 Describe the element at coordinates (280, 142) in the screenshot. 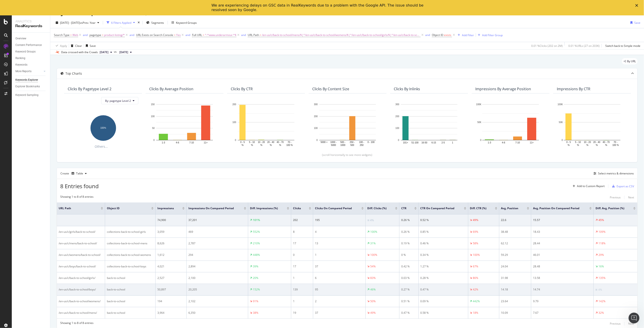

I see `text: 40 - 70` at that location.